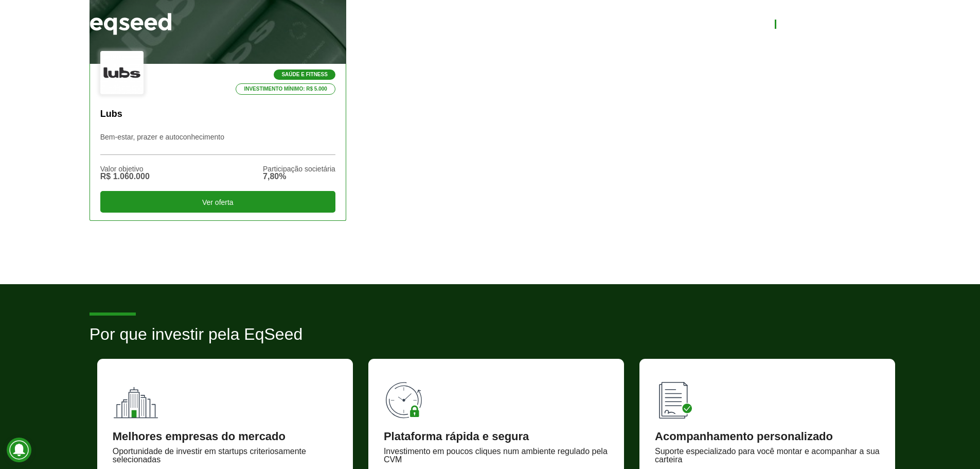  What do you see at coordinates (218, 114) in the screenshot?
I see `p: Lubs` at bounding box center [218, 114].